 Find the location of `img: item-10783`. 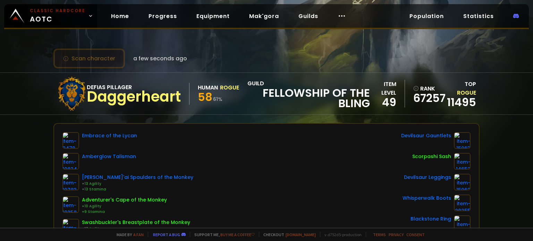

img: item-10783 is located at coordinates (71, 182).